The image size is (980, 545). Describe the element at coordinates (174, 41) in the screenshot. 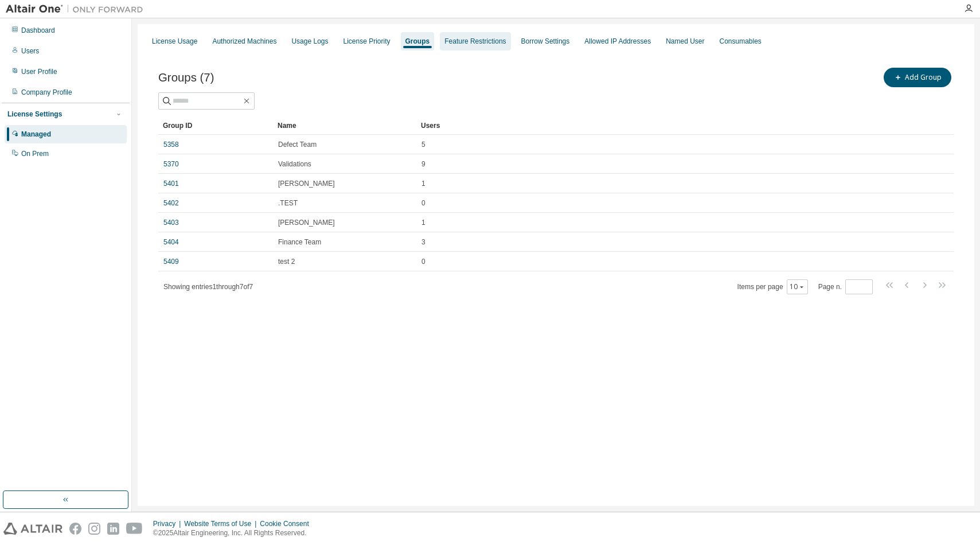

I see `div: License Usage` at that location.